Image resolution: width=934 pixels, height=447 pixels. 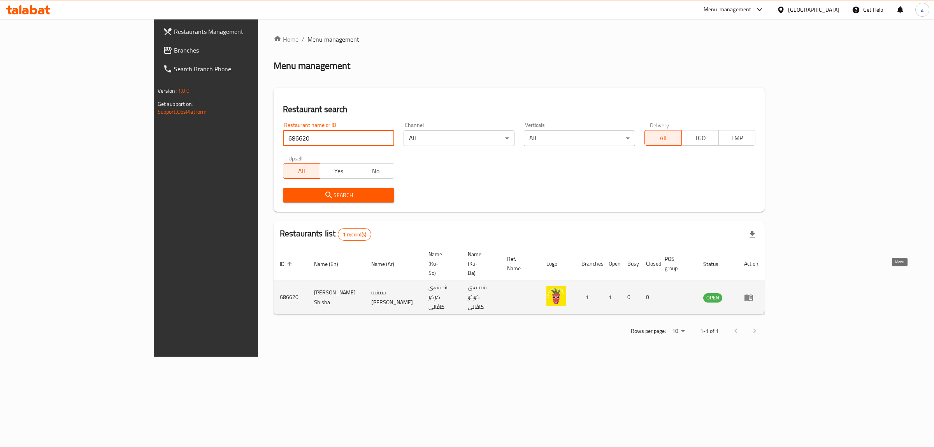 I want to click on input: Search for restaurant name or ID.., so click(x=339, y=138).